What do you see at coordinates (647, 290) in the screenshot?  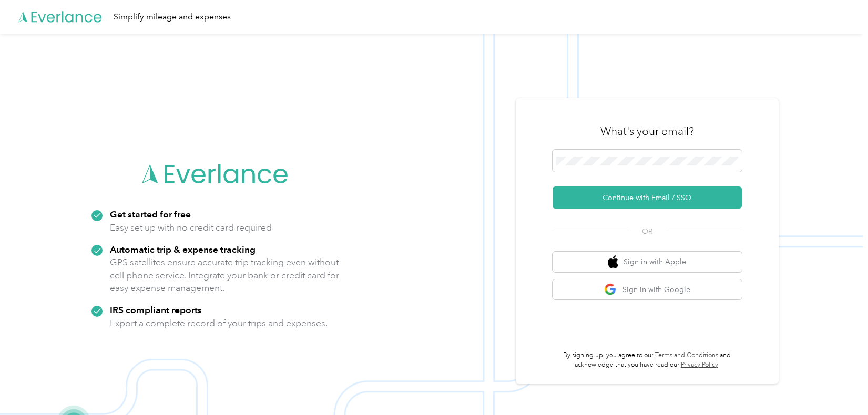 I see `button: google logoSign in with Google` at bounding box center [647, 290].